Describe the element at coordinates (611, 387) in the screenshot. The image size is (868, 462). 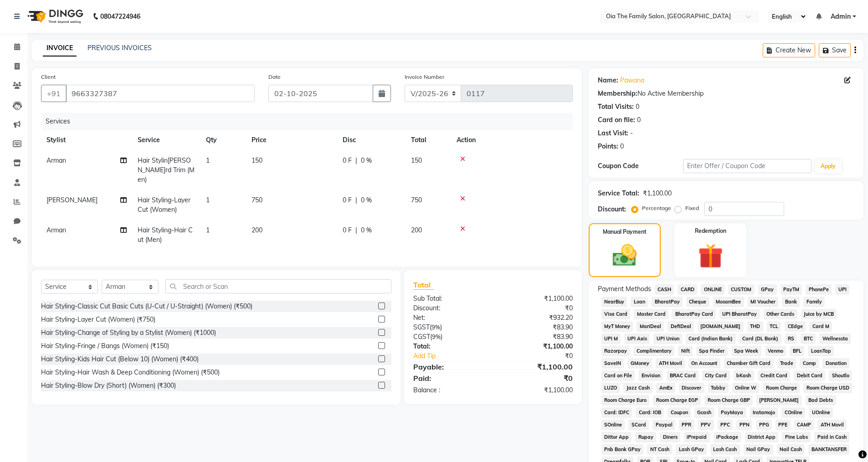
I see `span: LUZO` at that location.